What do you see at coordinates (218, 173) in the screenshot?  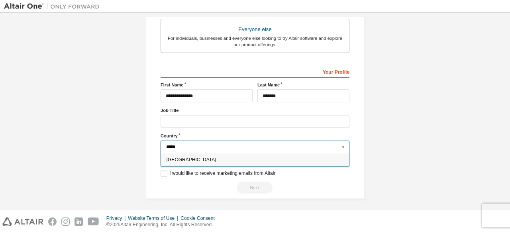 I see `label: I would like to receive marketing emails from Altair` at bounding box center [218, 173].